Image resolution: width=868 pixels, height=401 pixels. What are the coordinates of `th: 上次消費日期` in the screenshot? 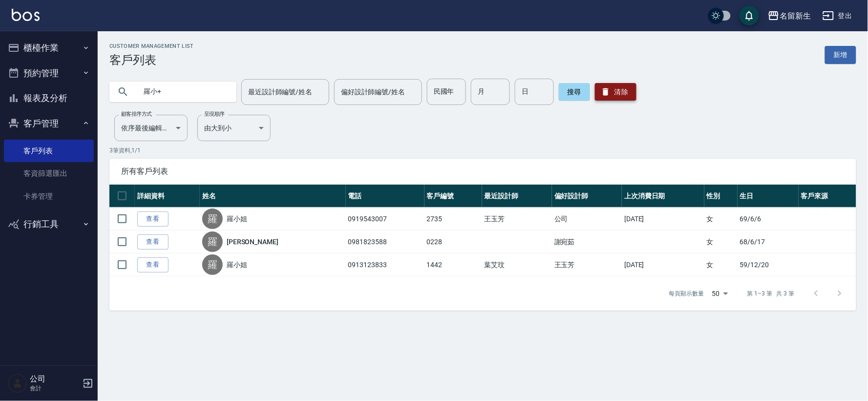 It's located at (663, 196).